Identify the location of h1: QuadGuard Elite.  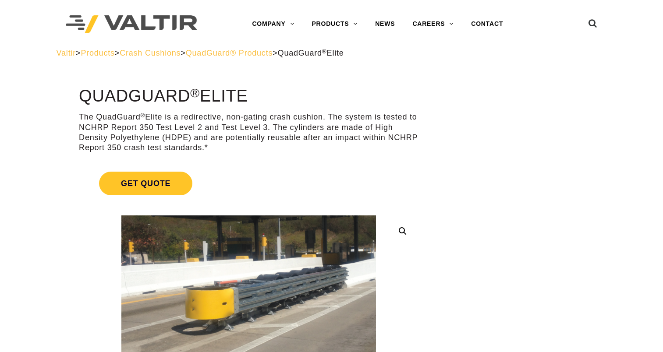
(248, 96).